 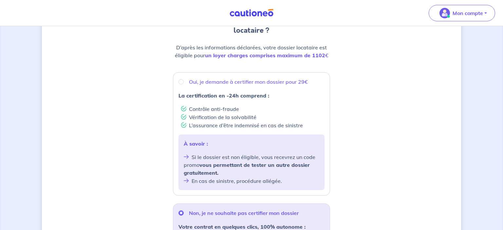 I want to click on img: illu_account_valid_menu.svg, so click(x=444, y=13).